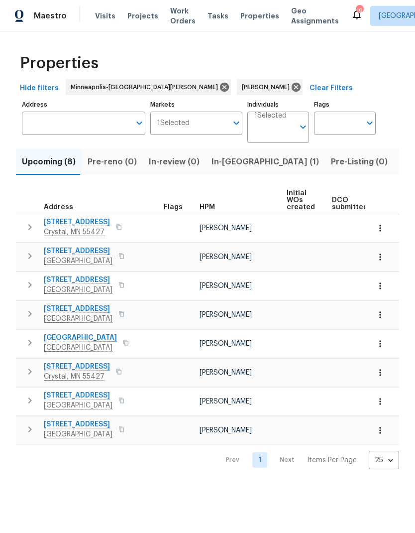 The height and width of the screenshot is (533, 415). What do you see at coordinates (174, 162) in the screenshot?
I see `span: In-review (0)` at bounding box center [174, 162].